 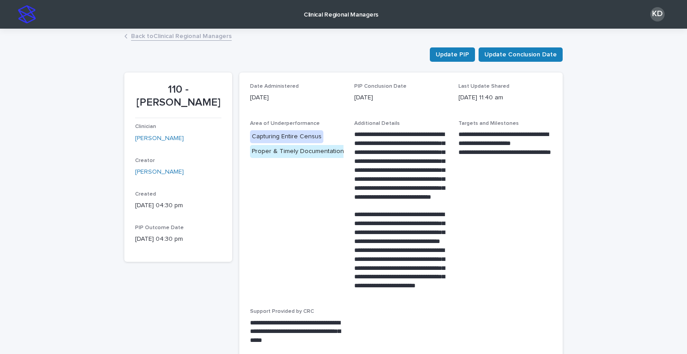 I want to click on button: Update PIP, so click(x=452, y=55).